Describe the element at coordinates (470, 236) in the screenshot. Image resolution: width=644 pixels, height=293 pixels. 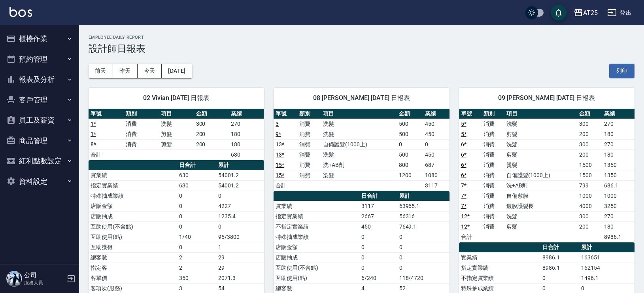
I see `td: 合計` at that location.